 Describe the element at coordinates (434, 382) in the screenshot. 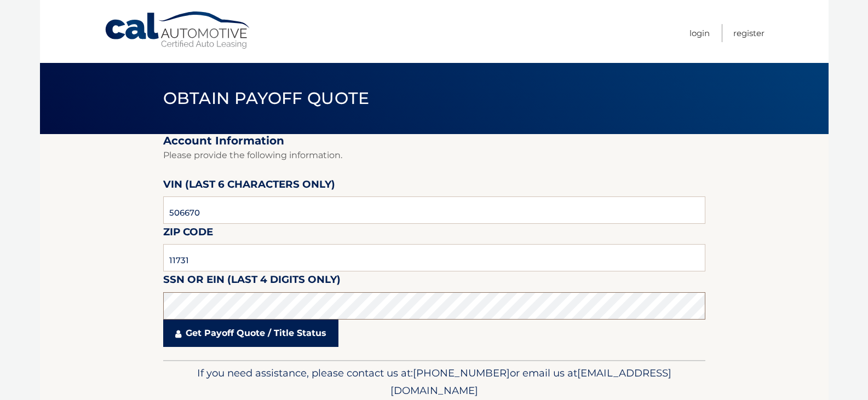

I see `p: If you need assistance, please contact us at: or email us at` at that location.